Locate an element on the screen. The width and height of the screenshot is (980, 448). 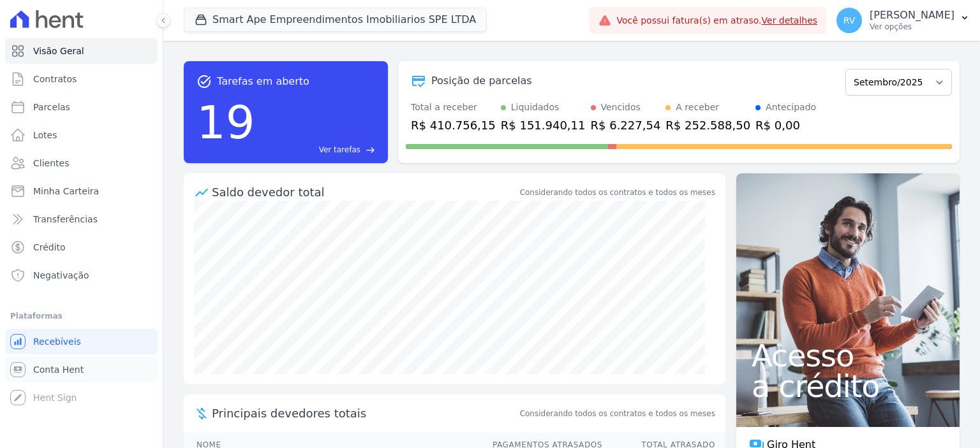
a: Recebíveis is located at coordinates (81, 341).